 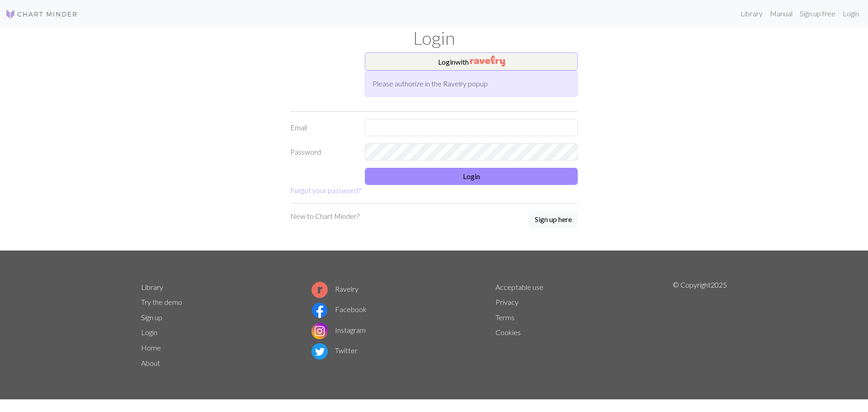 I want to click on button: Loginwith, so click(x=471, y=62).